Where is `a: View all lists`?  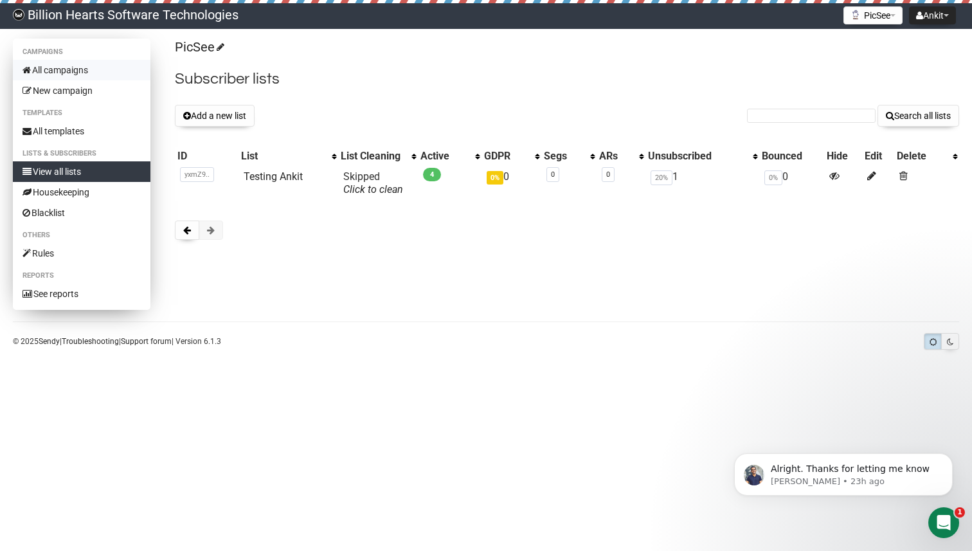
a: View all lists is located at coordinates (82, 172).